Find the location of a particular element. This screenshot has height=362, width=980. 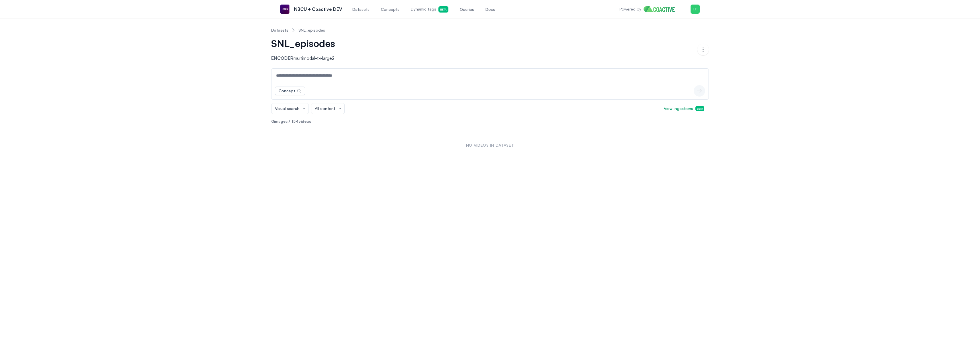

button: Menu for the logged in user is located at coordinates (695, 9).